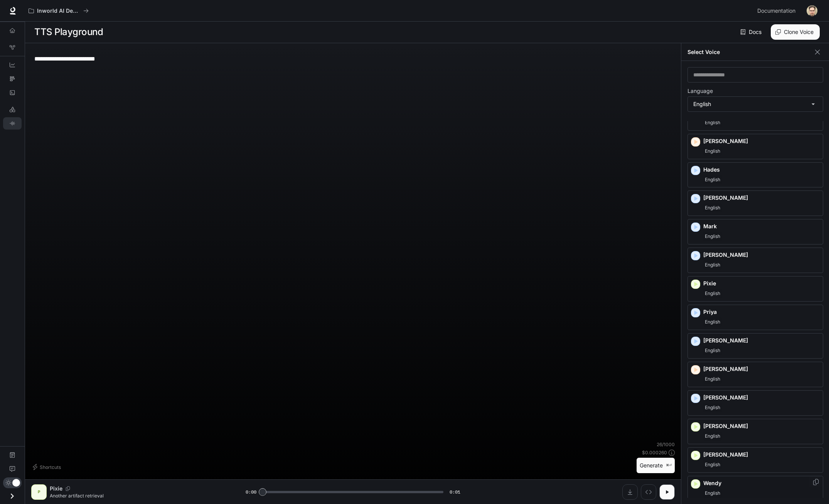 The height and width of the screenshot is (504, 829). What do you see at coordinates (39, 492) in the screenshot?
I see `div: P` at bounding box center [39, 492].